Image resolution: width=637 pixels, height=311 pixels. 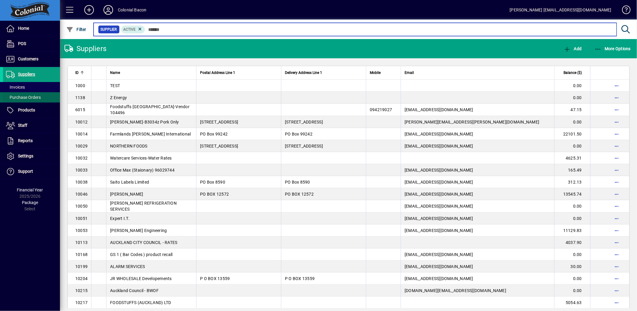 What do you see at coordinates (32, 125) in the screenshot?
I see `a: Staff` at bounding box center [32, 125].